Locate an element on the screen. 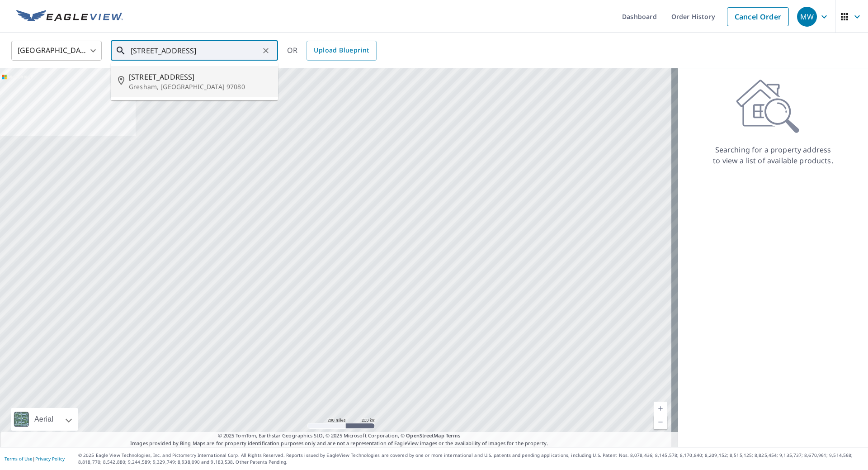 This screenshot has height=470, width=868. span: © 2025 TomTom, Earthstar Geographics SIO, © 2025 Microsoft Corporation, © is located at coordinates (339, 435).